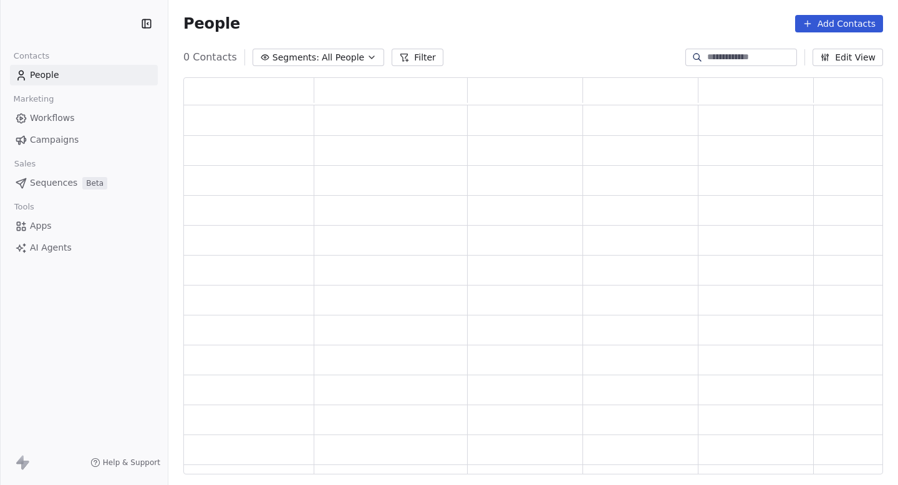  Describe the element at coordinates (41, 226) in the screenshot. I see `span: Apps` at that location.